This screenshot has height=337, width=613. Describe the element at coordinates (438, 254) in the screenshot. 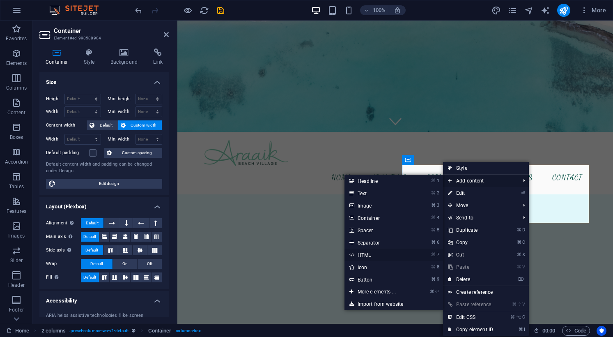

I see `i: 7` at that location.